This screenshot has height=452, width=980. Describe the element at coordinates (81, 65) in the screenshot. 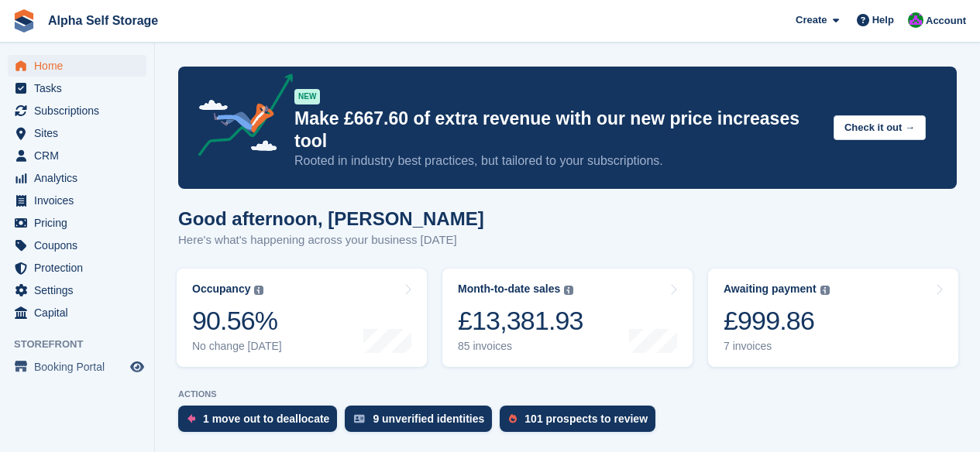

I see `span: Home` at that location.